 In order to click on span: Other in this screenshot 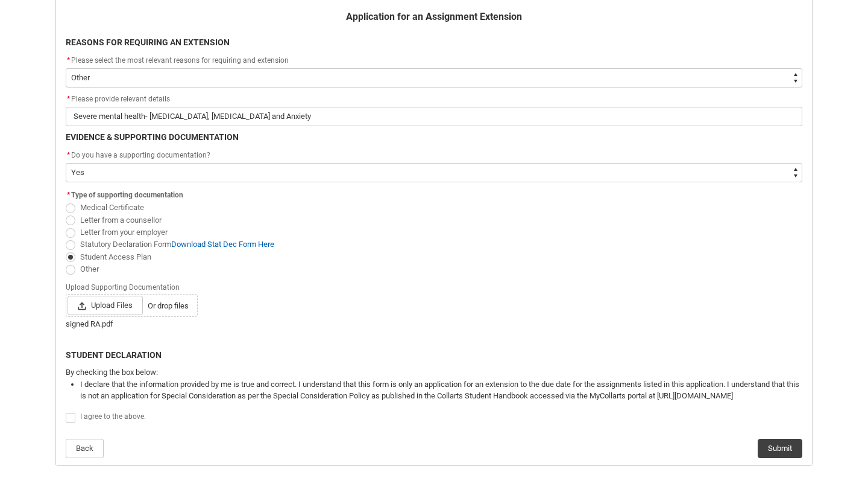, I will do `click(90, 269)`.